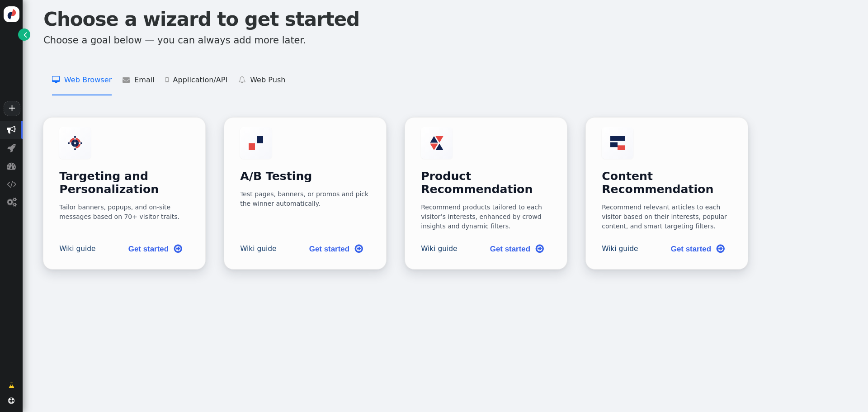  I want to click on div: Recommend relevant articles to each visitor based on their interests, popular content, and smart ..., so click(667, 216).